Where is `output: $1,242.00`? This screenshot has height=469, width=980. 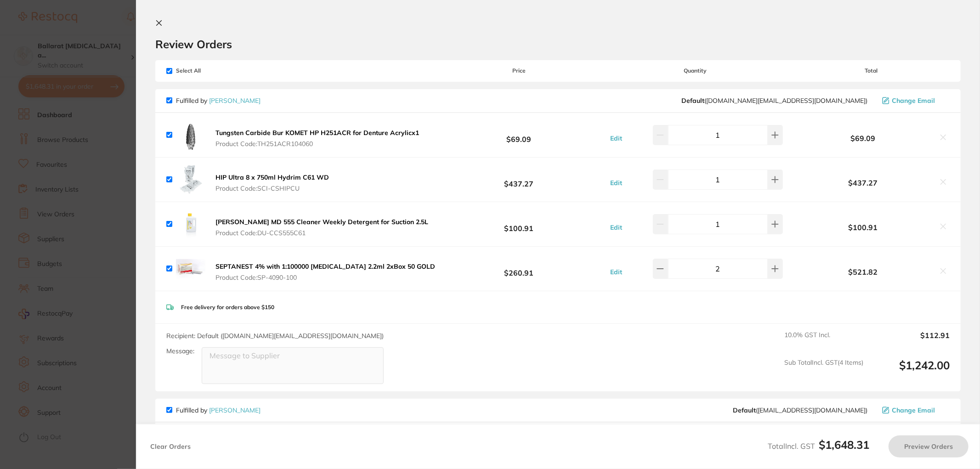
output: $1,242.00 is located at coordinates (910, 371).